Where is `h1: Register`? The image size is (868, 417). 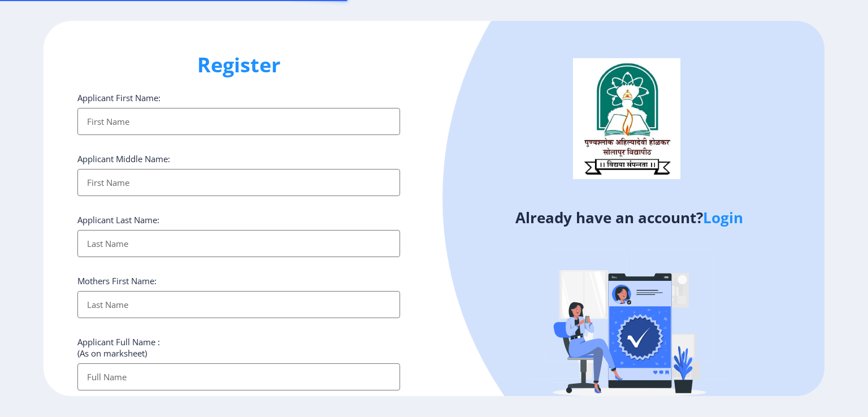 h1: Register is located at coordinates (239, 65).